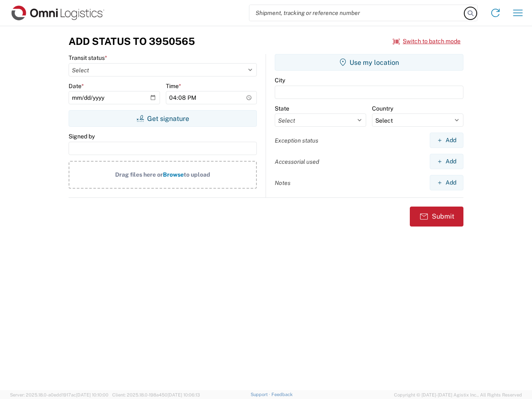  I want to click on button: Submit, so click(436, 217).